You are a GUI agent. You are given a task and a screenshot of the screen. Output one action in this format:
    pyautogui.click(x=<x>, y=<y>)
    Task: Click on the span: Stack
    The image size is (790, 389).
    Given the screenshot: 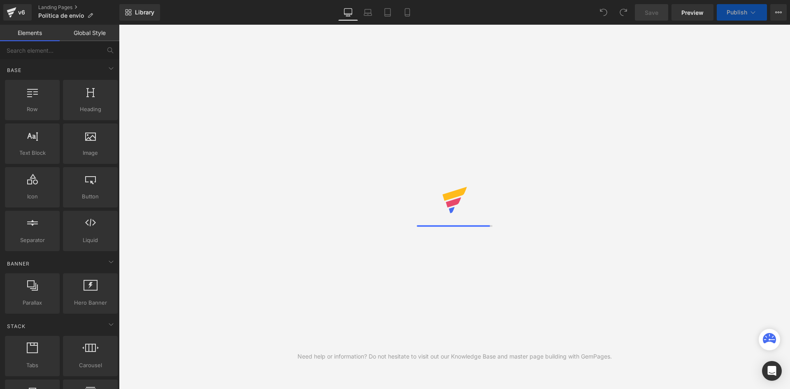 What is the action you would take?
    pyautogui.click(x=16, y=326)
    